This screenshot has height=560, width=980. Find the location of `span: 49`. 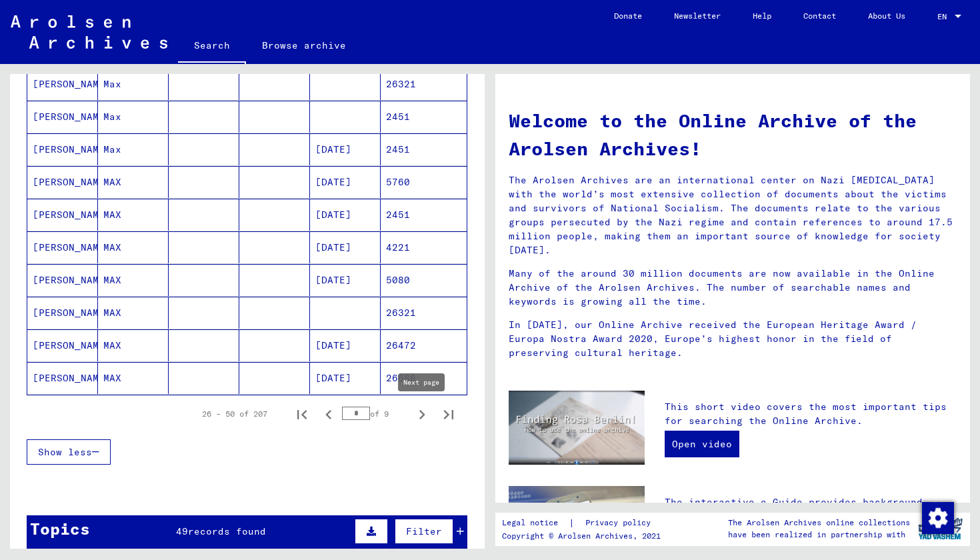

span: 49 is located at coordinates (182, 532).